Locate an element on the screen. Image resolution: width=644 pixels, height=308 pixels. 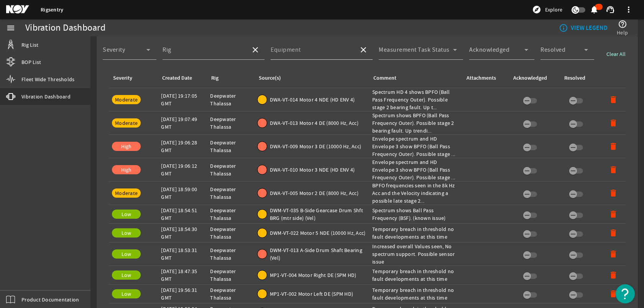
mat-icon: notifications is located at coordinates (594, 10).